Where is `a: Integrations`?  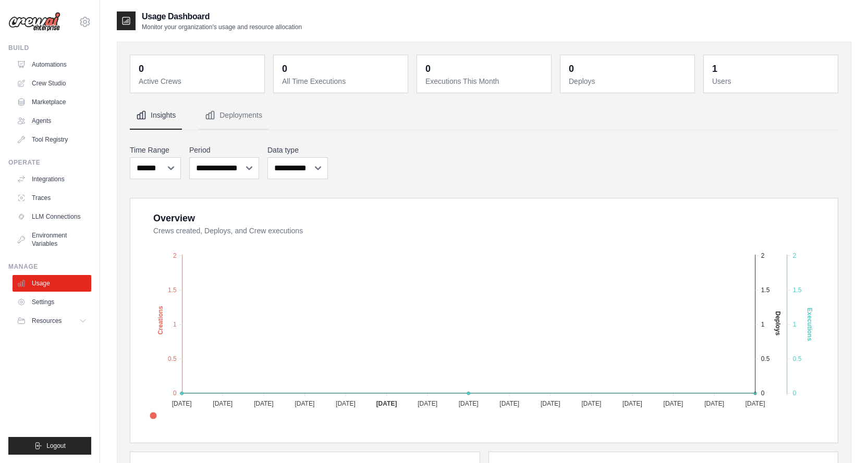
a: Integrations is located at coordinates (52, 179).